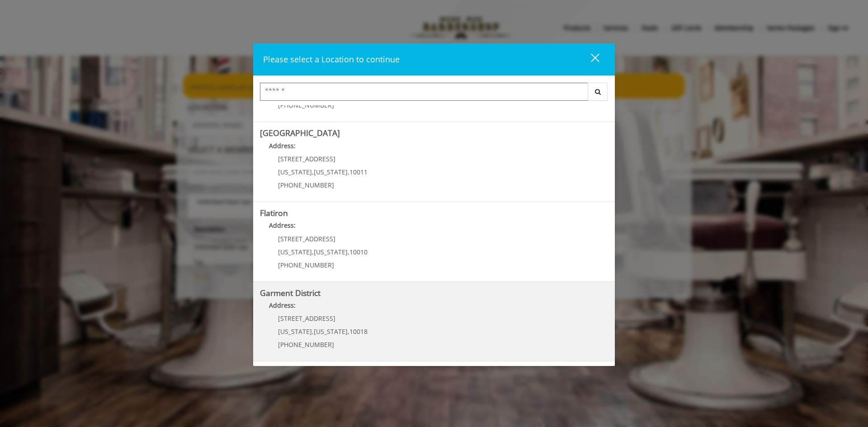 The height and width of the screenshot is (427, 868). I want to click on i: Search button, so click(598, 92).